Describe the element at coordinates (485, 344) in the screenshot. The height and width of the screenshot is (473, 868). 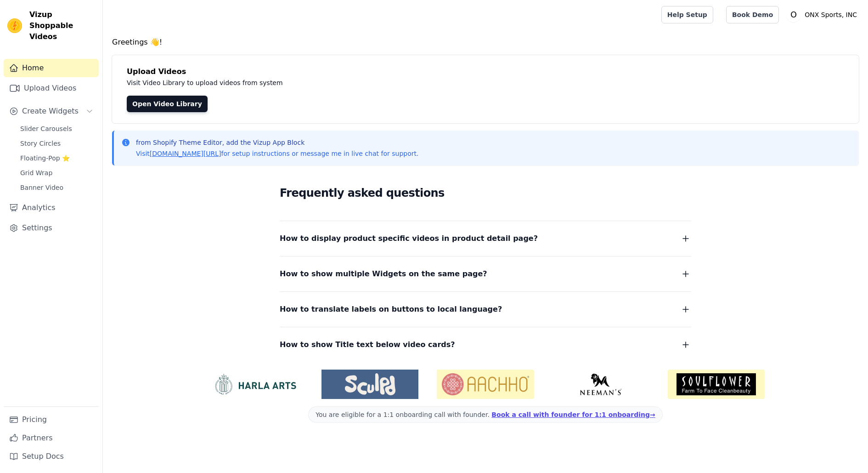
I see `button: How to show Title text below video cards?` at that location.